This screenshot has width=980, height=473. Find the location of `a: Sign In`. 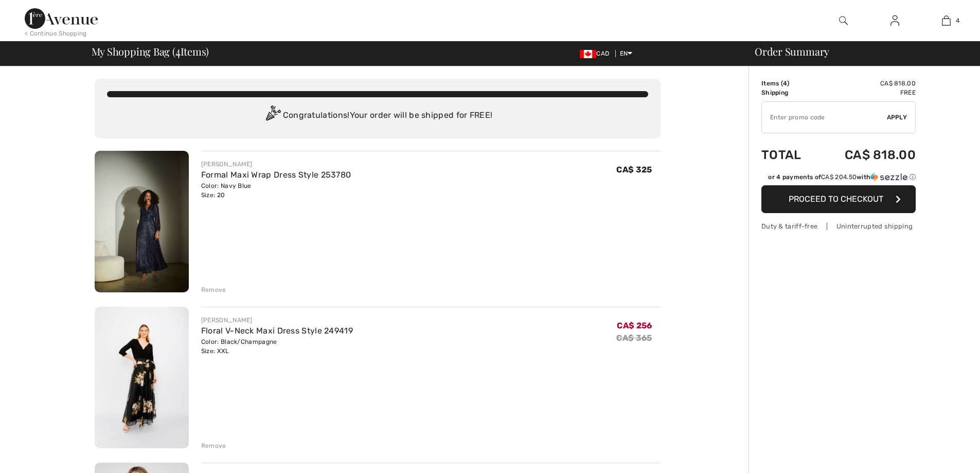

a: Sign In is located at coordinates (895, 21).